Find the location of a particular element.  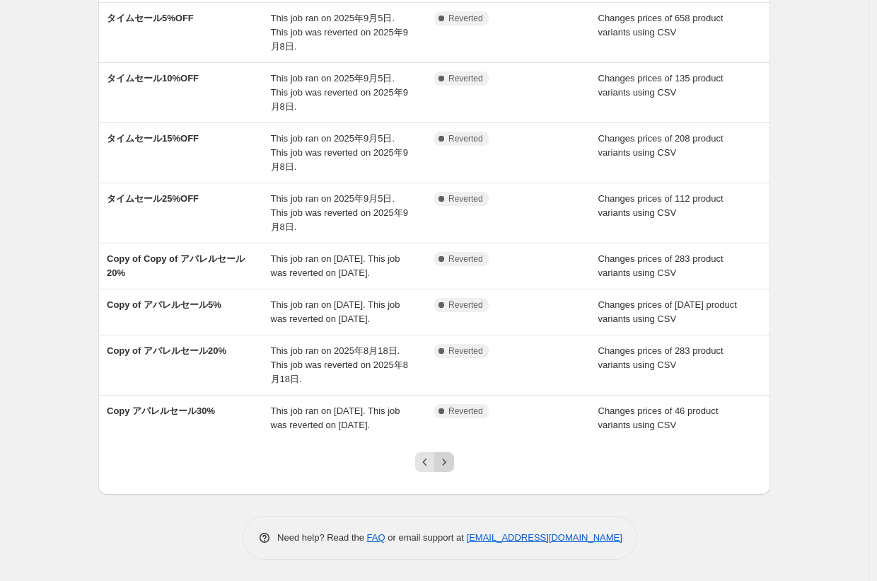

nav: Pagination is located at coordinates (434, 462).